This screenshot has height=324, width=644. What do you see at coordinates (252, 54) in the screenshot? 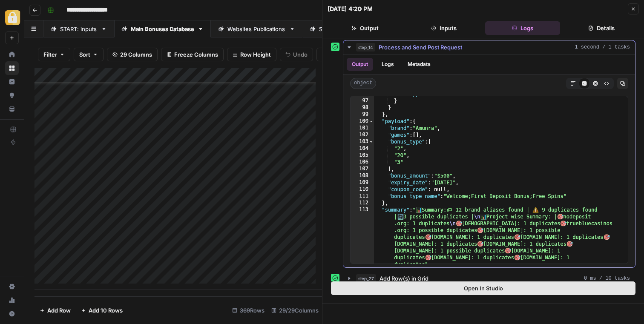
I see `button: Row Height` at bounding box center [252, 54].